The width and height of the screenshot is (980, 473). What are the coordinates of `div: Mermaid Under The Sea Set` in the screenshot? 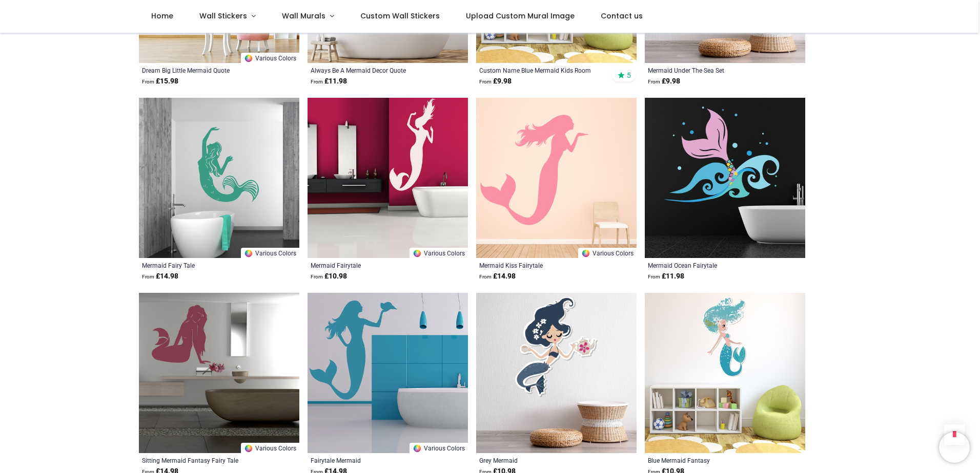 It's located at (709, 70).